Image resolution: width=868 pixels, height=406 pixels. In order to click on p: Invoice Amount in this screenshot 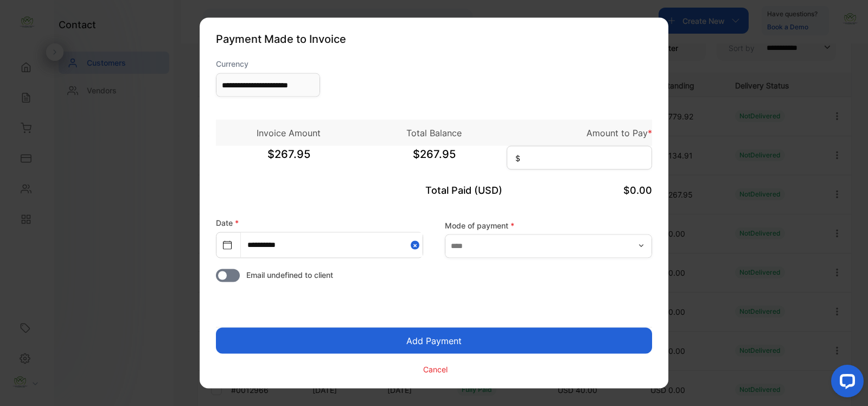, I will do `click(289, 133)`.